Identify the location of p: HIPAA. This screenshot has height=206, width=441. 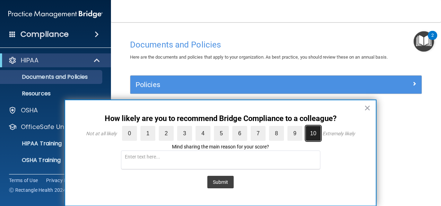
(29, 60).